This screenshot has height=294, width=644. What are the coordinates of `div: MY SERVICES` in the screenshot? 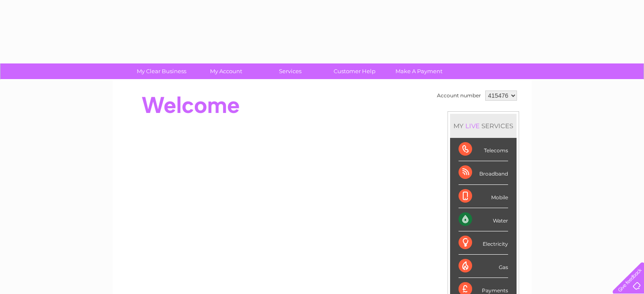 It's located at (483, 126).